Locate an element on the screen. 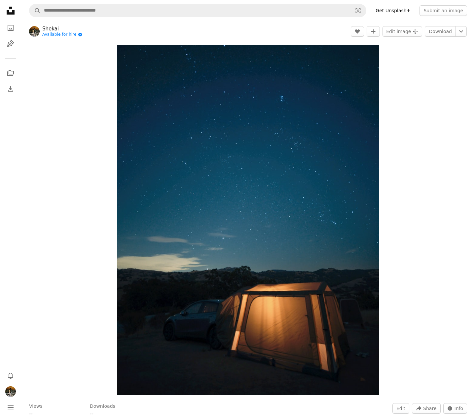 This screenshot has height=418, width=475. h3: Views is located at coordinates (36, 406).